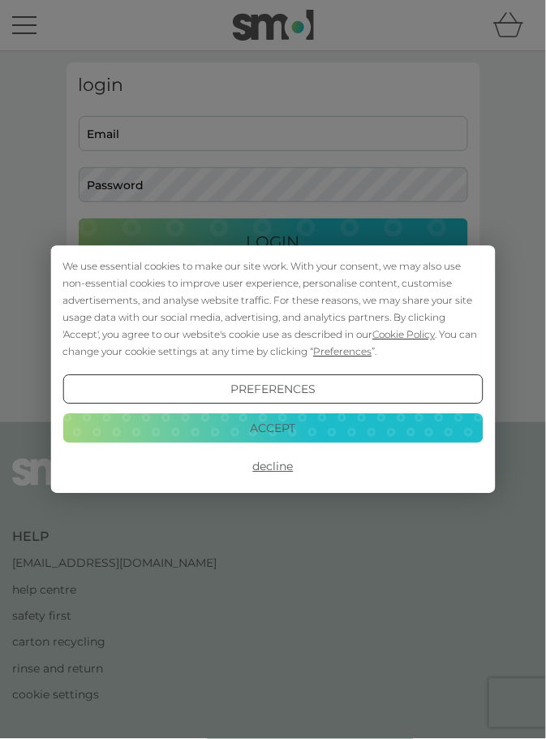 Image resolution: width=546 pixels, height=739 pixels. Describe the element at coordinates (403, 334) in the screenshot. I see `span: Cookie Policy` at that location.